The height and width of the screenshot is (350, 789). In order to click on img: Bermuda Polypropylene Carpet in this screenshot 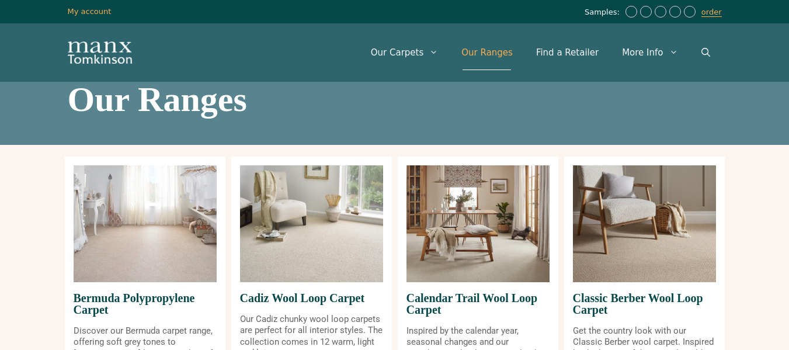, I will do `click(145, 224)`.